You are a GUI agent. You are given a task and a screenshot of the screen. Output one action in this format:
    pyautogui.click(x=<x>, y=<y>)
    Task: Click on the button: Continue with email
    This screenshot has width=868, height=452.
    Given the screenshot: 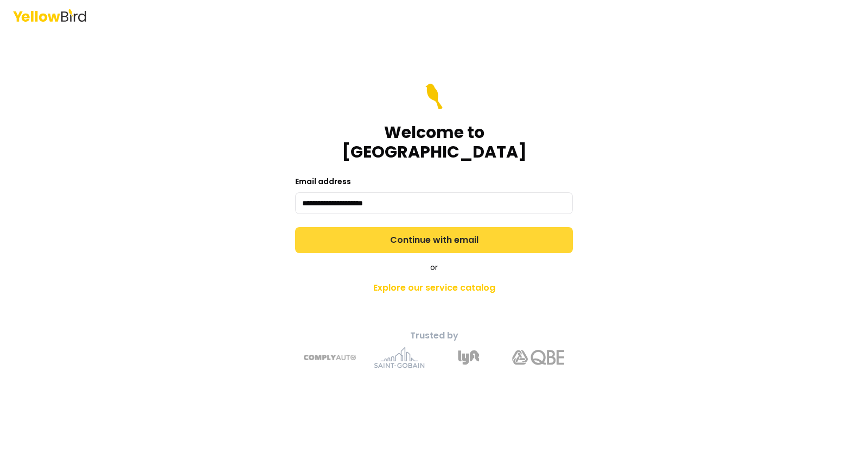 What is the action you would take?
    pyautogui.click(x=434, y=240)
    